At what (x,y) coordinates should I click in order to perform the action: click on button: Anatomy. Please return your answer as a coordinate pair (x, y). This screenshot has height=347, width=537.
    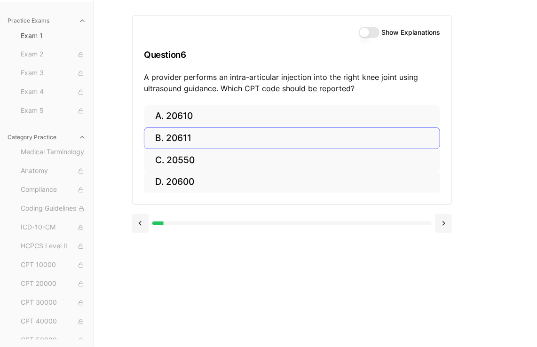
    Looking at the image, I should click on (53, 171).